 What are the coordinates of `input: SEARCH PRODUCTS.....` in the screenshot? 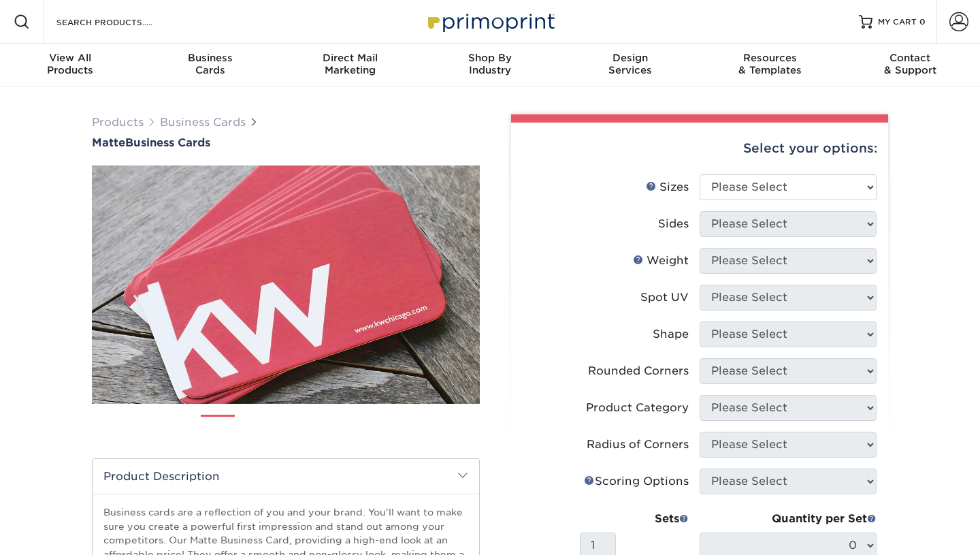 It's located at (121, 22).